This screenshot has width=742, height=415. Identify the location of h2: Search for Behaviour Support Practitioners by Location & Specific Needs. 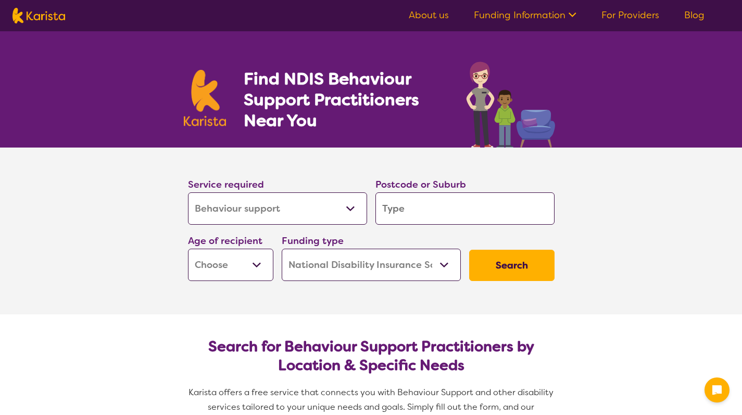
(371, 356).